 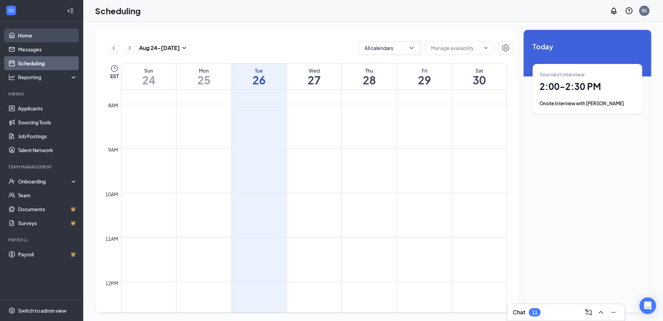 What do you see at coordinates (149, 80) in the screenshot?
I see `h1: 24` at bounding box center [149, 80].